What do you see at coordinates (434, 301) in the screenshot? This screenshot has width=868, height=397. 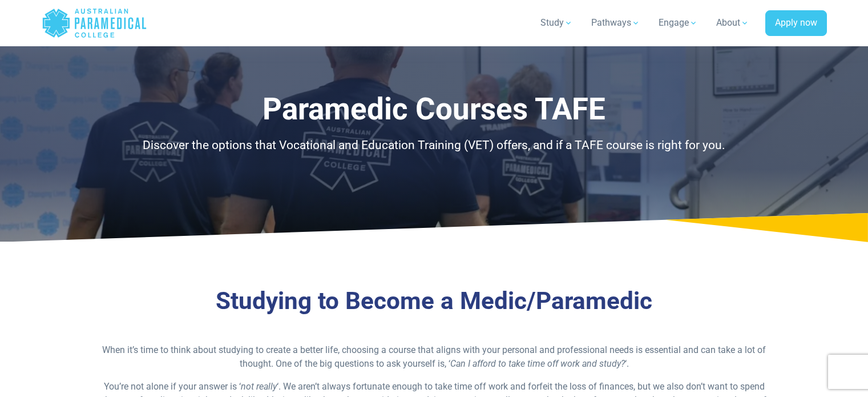 I see `h3: Studying to Become a Medic/Paramedic` at bounding box center [434, 301].